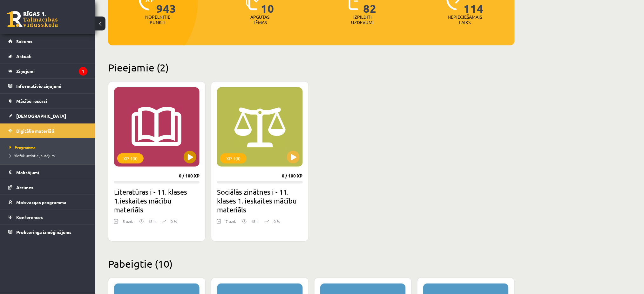 Image resolution: width=644 pixels, height=294 pixels. I want to click on h2: Sociālās zinātnes i - 11. klases 1. ieskaites mācību materiāls, so click(260, 201).